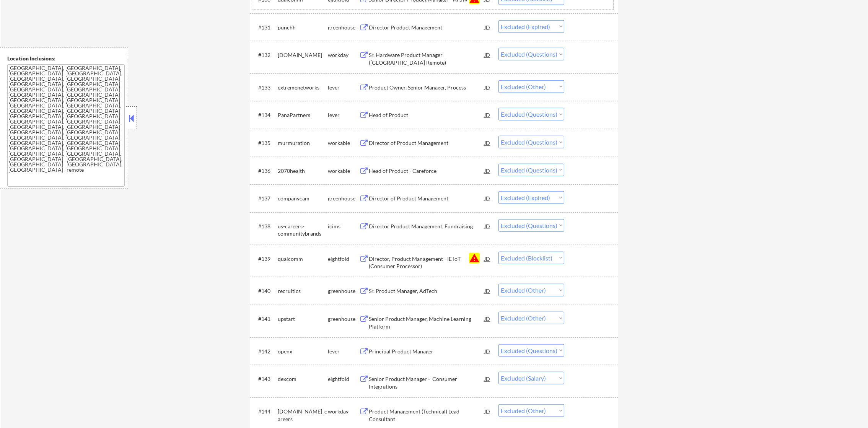 This screenshot has width=868, height=428. Describe the element at coordinates (427, 351) in the screenshot. I see `div: Principal Product Manager` at that location.